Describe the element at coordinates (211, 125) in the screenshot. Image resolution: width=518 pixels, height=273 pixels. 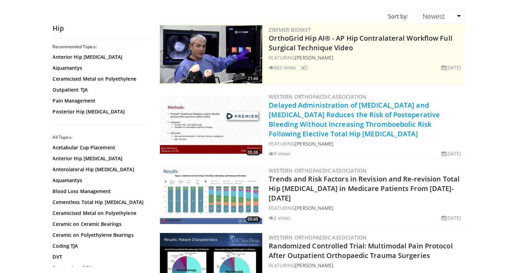
I see `a: 05:36` at that location.